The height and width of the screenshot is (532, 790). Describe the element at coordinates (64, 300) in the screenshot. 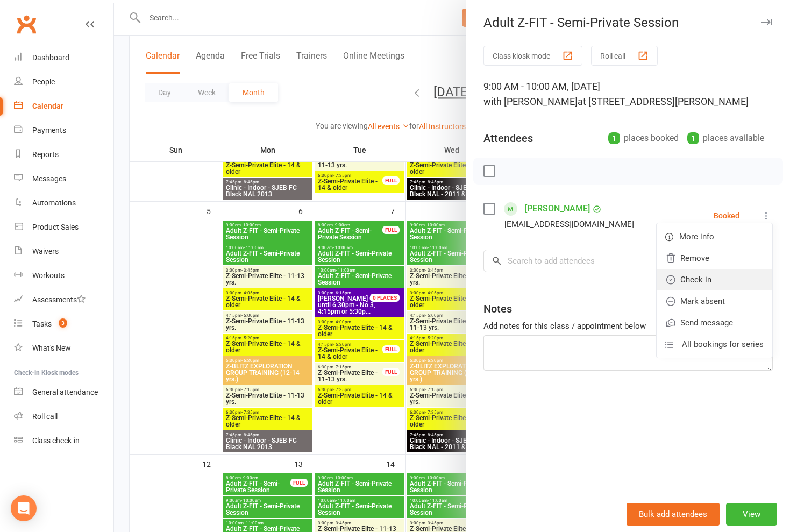

I see `a: Assessments` at that location.